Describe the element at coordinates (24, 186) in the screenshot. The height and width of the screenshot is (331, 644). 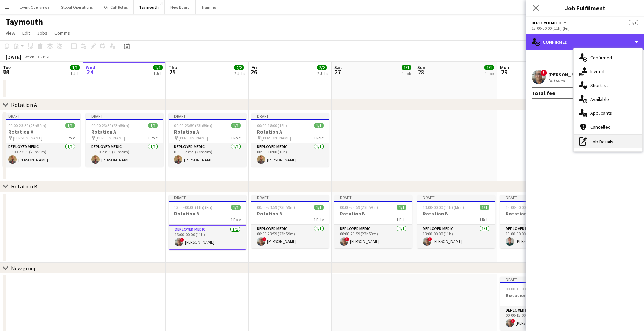
I see `div: Rotation B` at that location.